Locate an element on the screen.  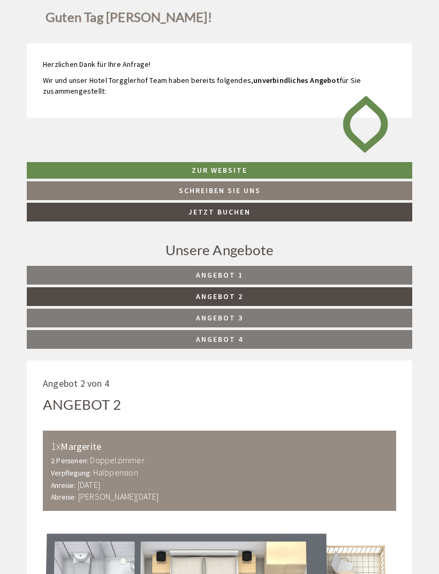
a: Jetzt buchen is located at coordinates (219, 212).